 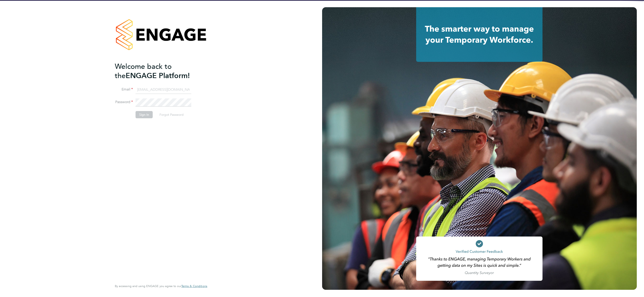 What do you see at coordinates (124, 102) in the screenshot?
I see `label: Password` at bounding box center [124, 102].